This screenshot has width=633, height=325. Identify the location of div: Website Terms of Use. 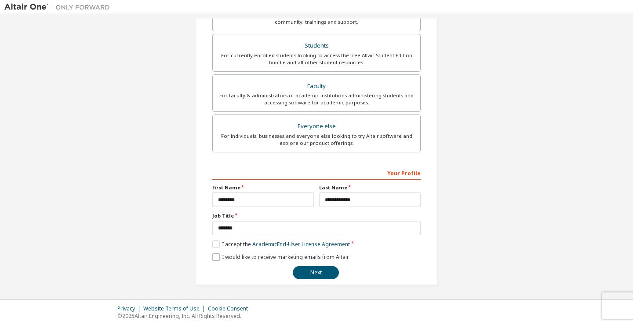
(175, 308).